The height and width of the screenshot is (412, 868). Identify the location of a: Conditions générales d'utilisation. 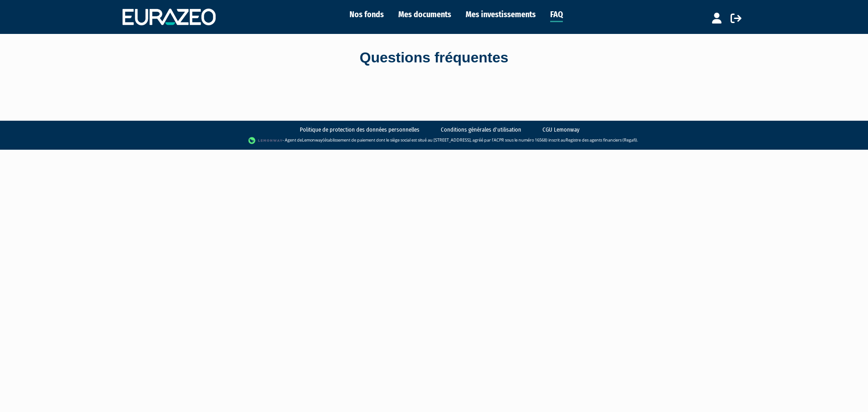
(481, 130).